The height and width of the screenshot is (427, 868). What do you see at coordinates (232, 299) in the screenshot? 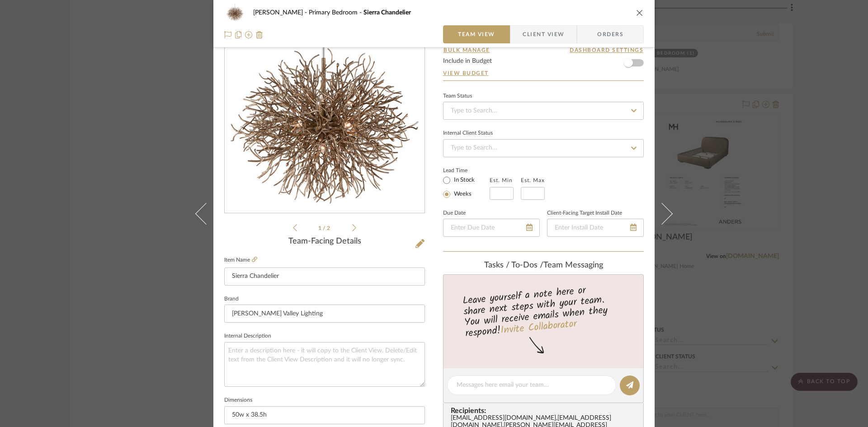
I see `label: Brand` at bounding box center [232, 299].